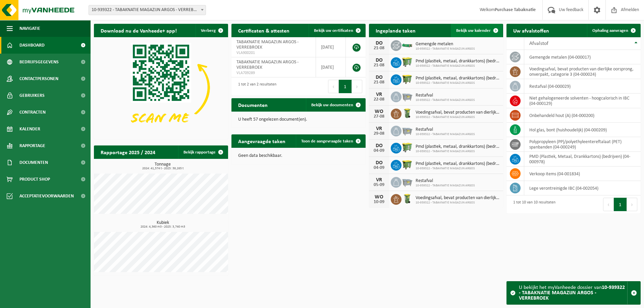  I want to click on h2: Rapportage 2025 / 2024, so click(128, 152).